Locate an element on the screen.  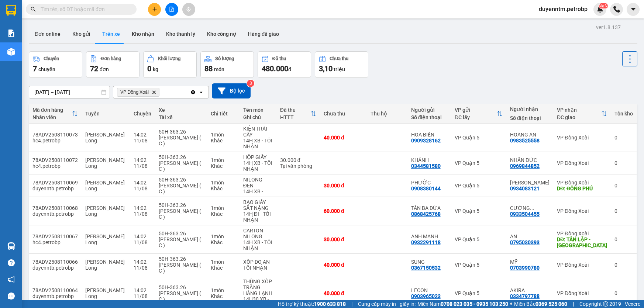
div: 78ADV2508110069 is located at coordinates (55, 183).